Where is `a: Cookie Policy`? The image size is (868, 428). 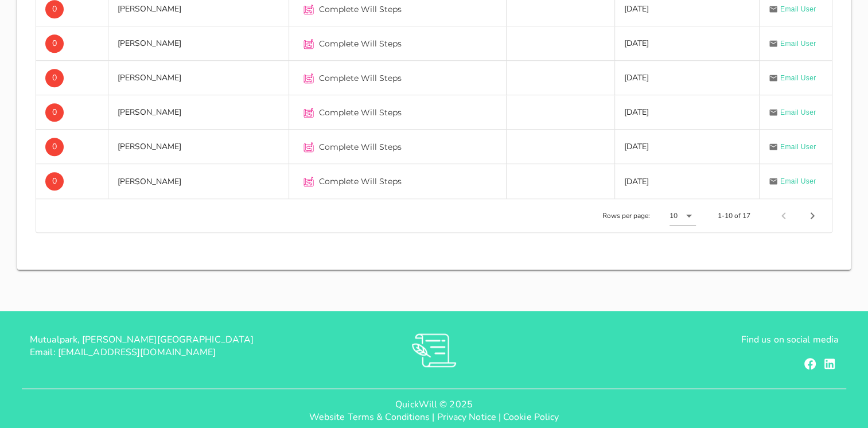 a: Cookie Policy is located at coordinates (531, 417).